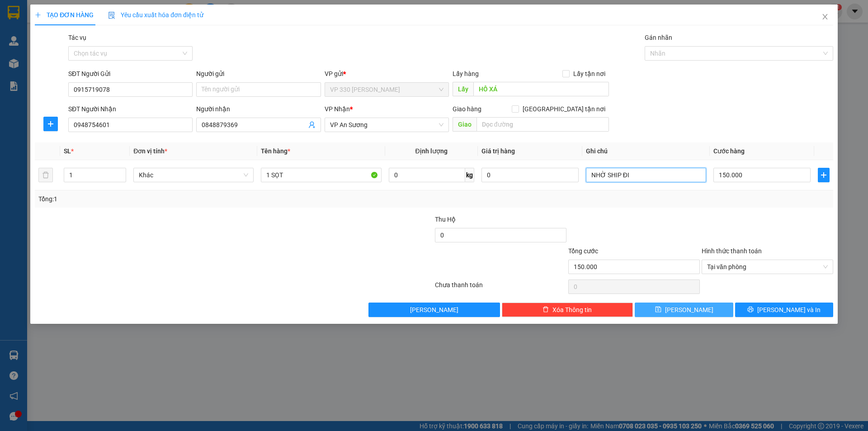 This screenshot has width=868, height=431. I want to click on span: Yêu cầu xuất hóa đơn điện tử, so click(155, 15).